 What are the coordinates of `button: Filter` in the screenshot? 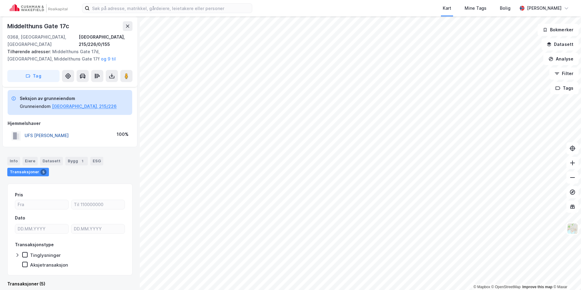 It's located at (564, 74).